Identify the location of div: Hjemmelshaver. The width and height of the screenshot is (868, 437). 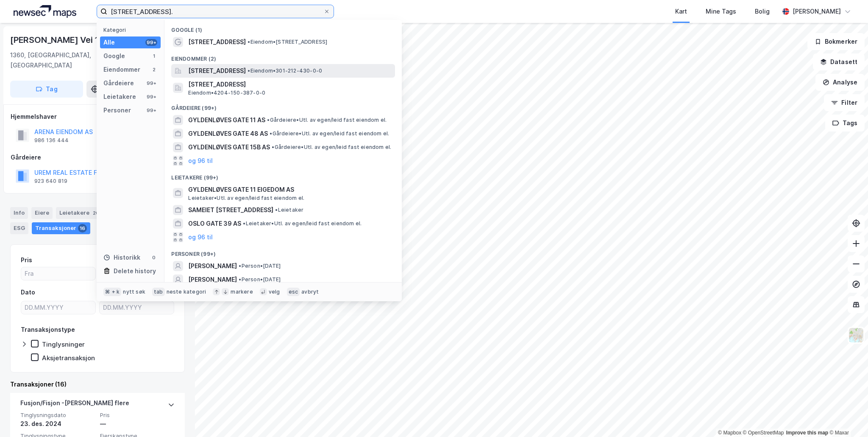
(97, 116).